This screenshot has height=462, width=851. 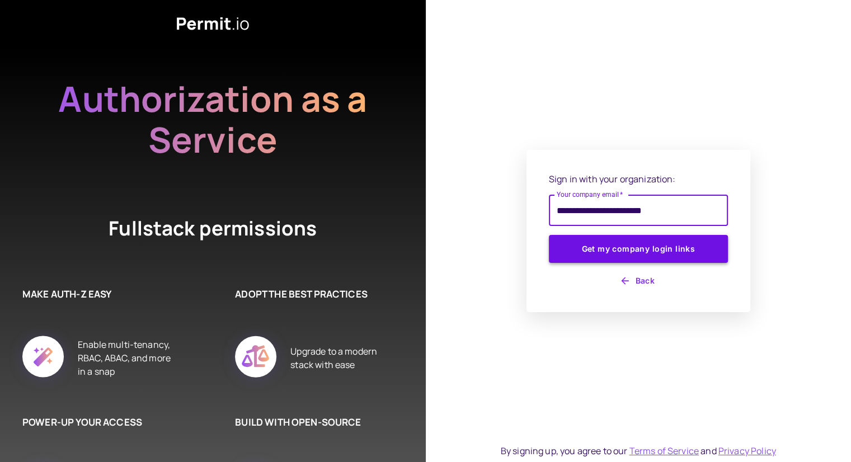 I want to click on h6: POWER-UP YOUR ACCESS, so click(x=101, y=423).